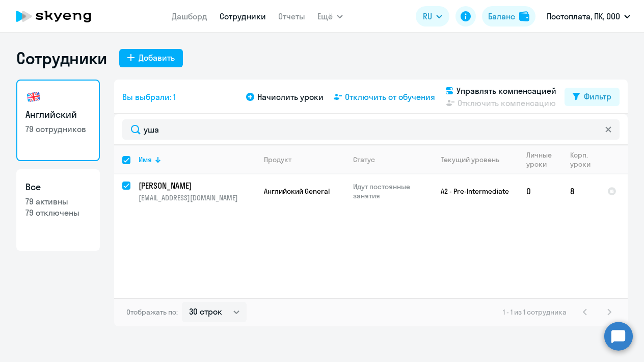 This screenshot has height=362, width=644. Describe the element at coordinates (427, 16) in the screenshot. I see `span: RU` at that location.